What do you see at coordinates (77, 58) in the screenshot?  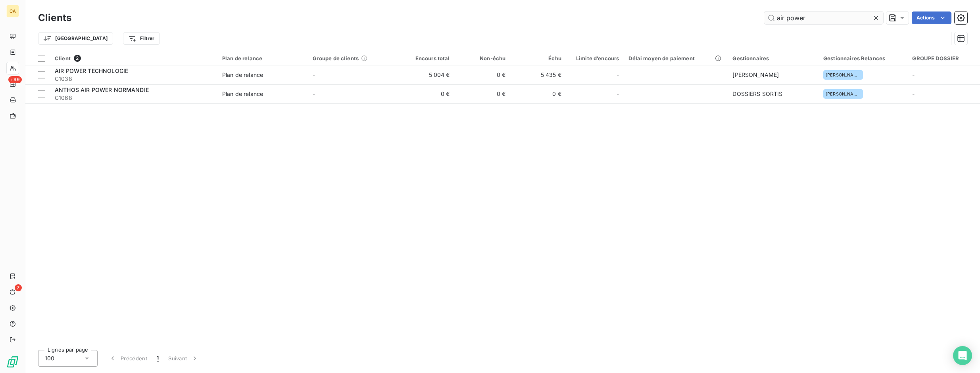 I see `span: 2` at bounding box center [77, 58].